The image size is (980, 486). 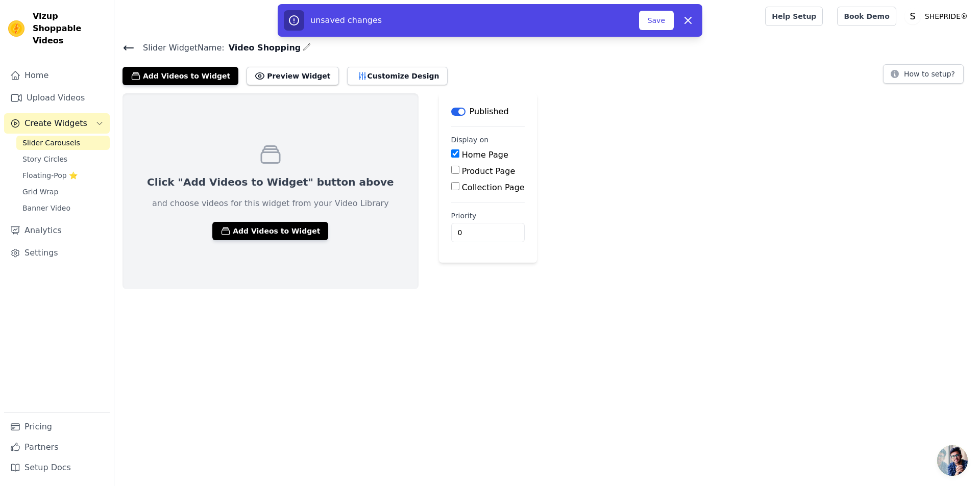 What do you see at coordinates (56, 447) in the screenshot?
I see `a: Partners` at bounding box center [56, 447].